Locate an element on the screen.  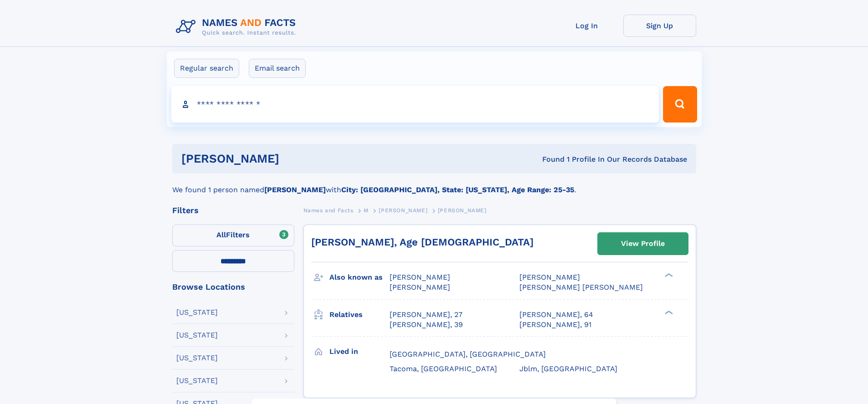
a: M is located at coordinates (366, 210).